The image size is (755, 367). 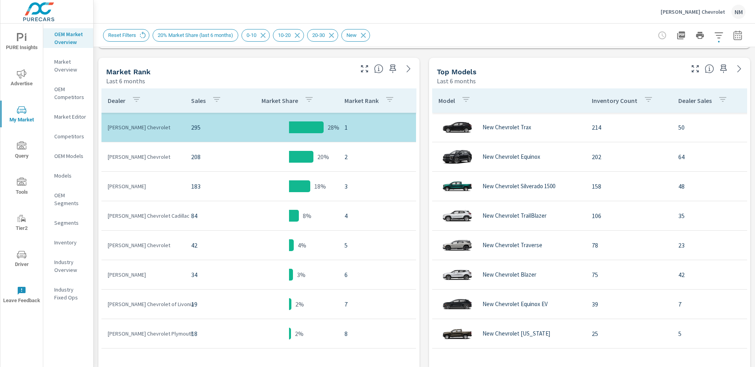 What do you see at coordinates (70, 93) in the screenshot?
I see `p: OEM Competitors` at bounding box center [70, 93].